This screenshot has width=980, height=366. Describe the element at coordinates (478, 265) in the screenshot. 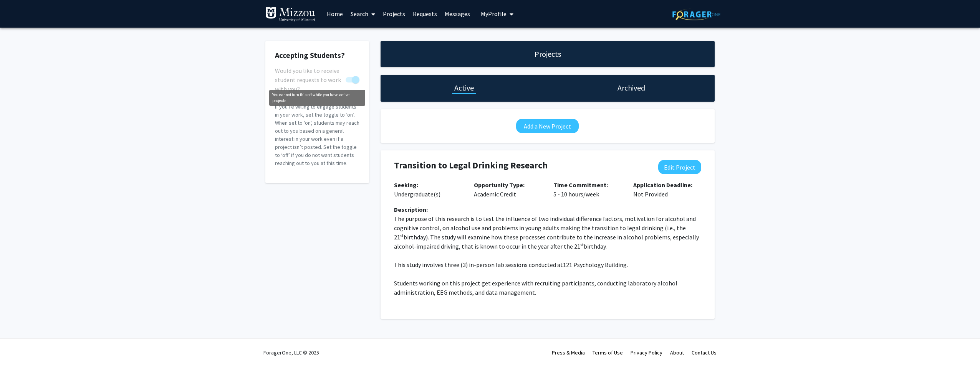

I see `span: This study involves three (3) in-person lab sessions conducted at` at that location.